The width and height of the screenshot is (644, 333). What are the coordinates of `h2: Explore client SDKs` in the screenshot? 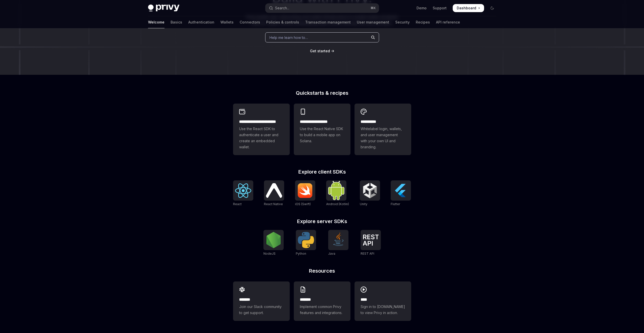 It's located at (322, 172).